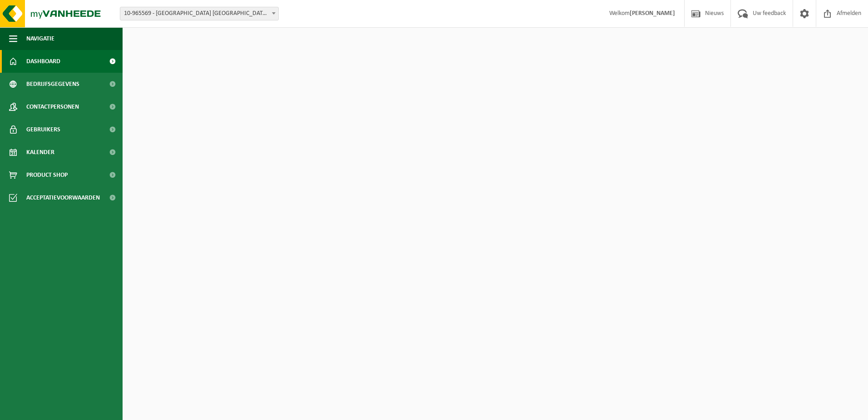  What do you see at coordinates (52, 84) in the screenshot?
I see `span: Bedrijfsgegevens` at bounding box center [52, 84].